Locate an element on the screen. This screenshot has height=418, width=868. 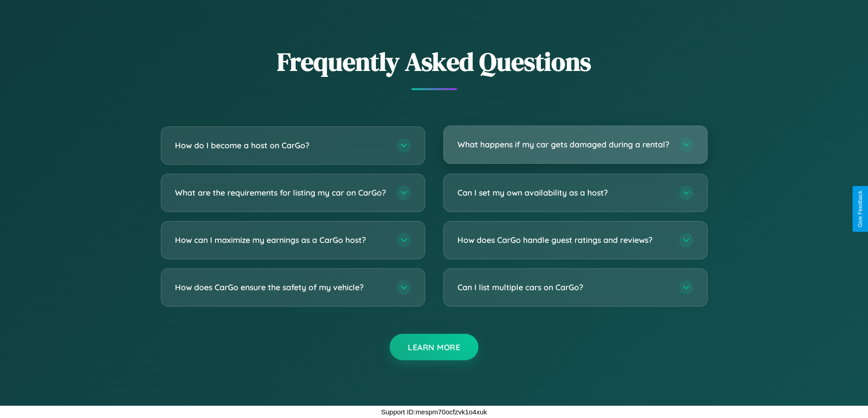
h3: What happens if my car gets damaged during a rental? is located at coordinates (563, 144).